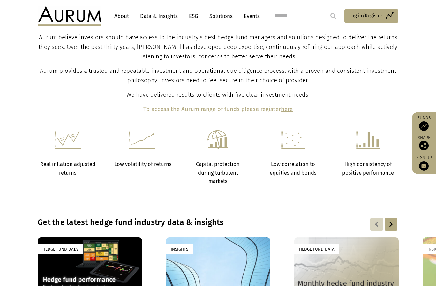 This screenshot has height=286, width=436. Describe the element at coordinates (366, 16) in the screenshot. I see `span: Log in/Register` at that location.